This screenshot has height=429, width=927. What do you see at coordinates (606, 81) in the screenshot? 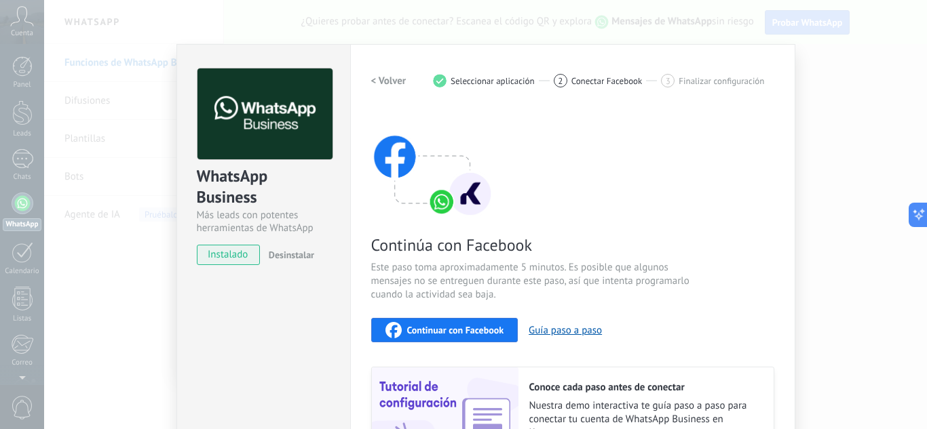
I see `span: Conectar Facebook` at bounding box center [606, 81].